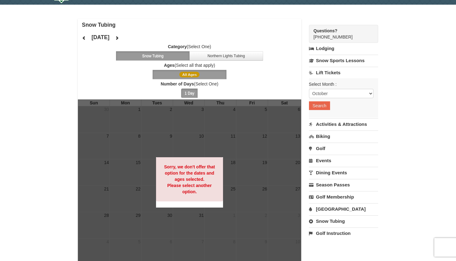 The image size is (456, 261). I want to click on button: All Ages, so click(190, 74).